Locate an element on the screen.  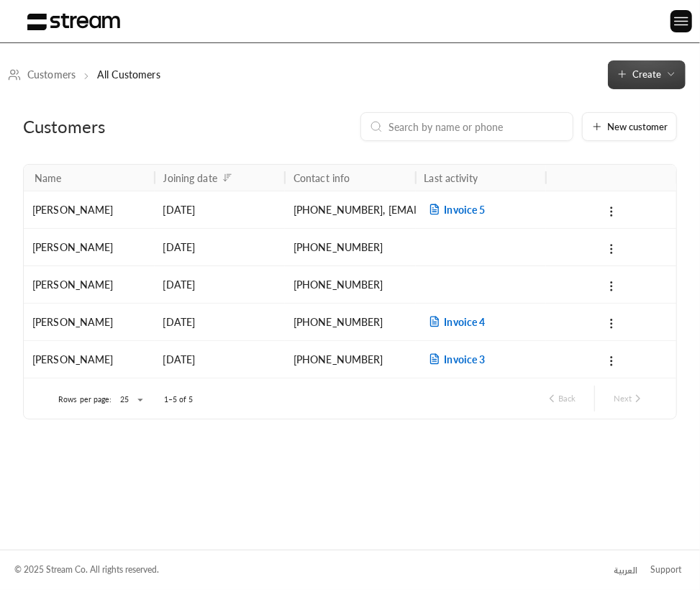
div: Joining date is located at coordinates (190, 178).